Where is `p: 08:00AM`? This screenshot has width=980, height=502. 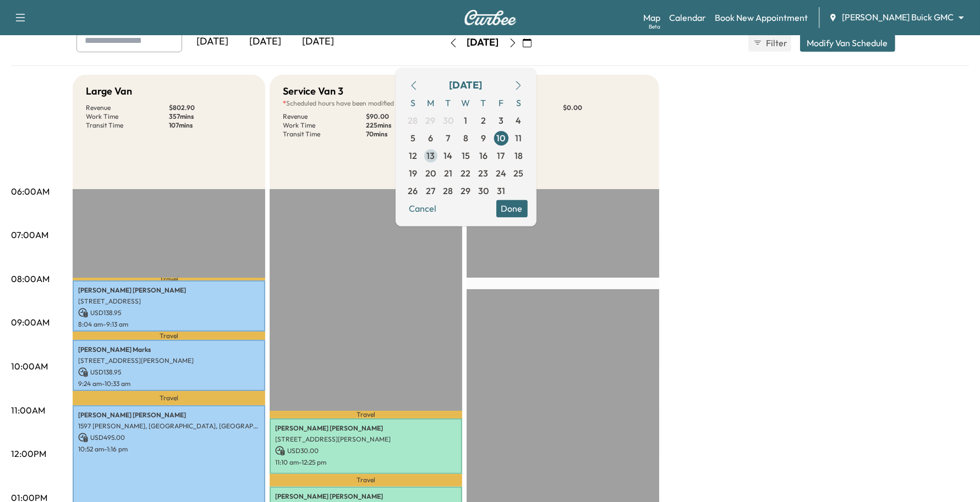 p: 08:00AM is located at coordinates (30, 279).